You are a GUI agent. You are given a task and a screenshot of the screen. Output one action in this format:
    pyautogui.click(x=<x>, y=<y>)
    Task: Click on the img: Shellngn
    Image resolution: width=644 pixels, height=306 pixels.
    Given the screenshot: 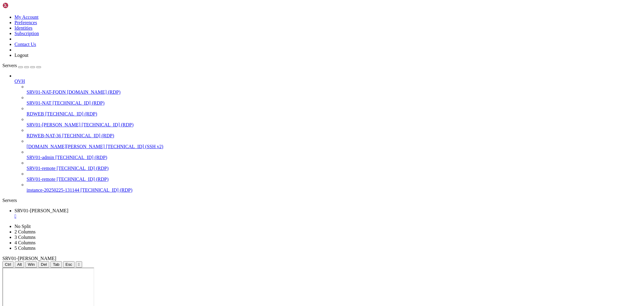 What is the action you would take?
    pyautogui.click(x=19, y=6)
    